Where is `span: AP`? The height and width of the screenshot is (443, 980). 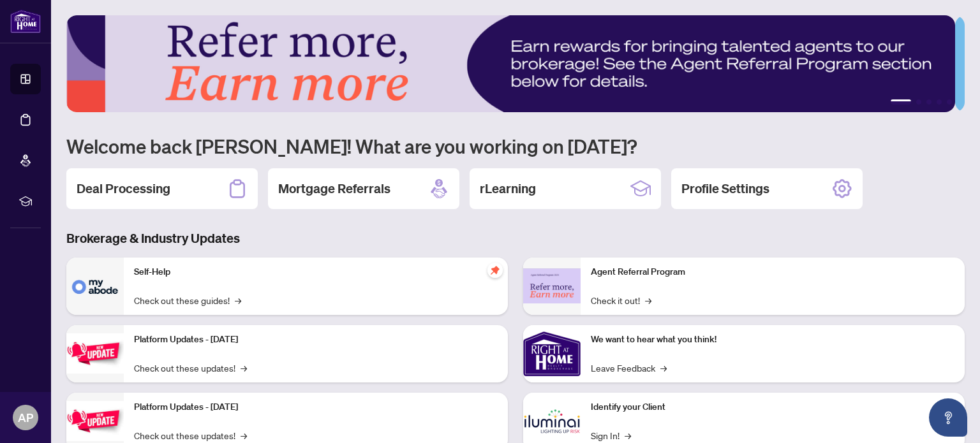 span: AP is located at coordinates (25, 418).